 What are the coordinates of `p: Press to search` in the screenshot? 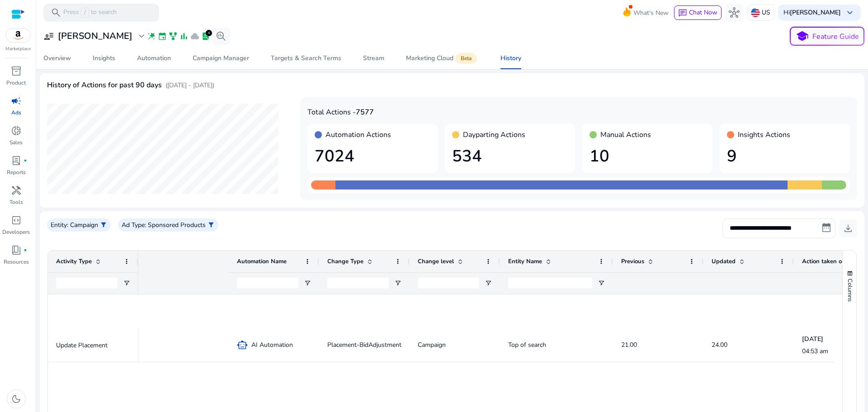 It's located at (90, 13).